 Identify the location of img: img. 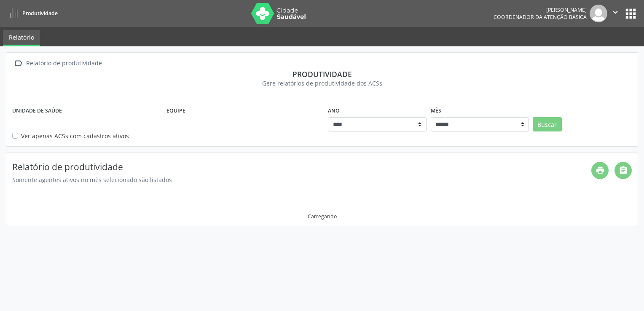
(598, 14).